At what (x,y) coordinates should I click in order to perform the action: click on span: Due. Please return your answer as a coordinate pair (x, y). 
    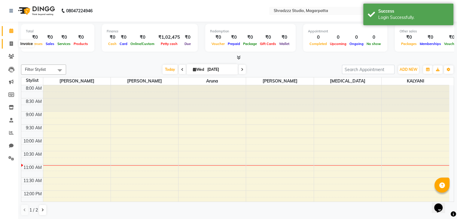
    Looking at the image, I should click on (187, 44).